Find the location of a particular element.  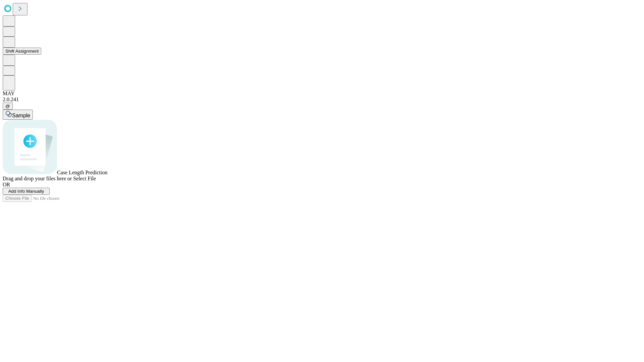

button: Sample is located at coordinates (18, 114).